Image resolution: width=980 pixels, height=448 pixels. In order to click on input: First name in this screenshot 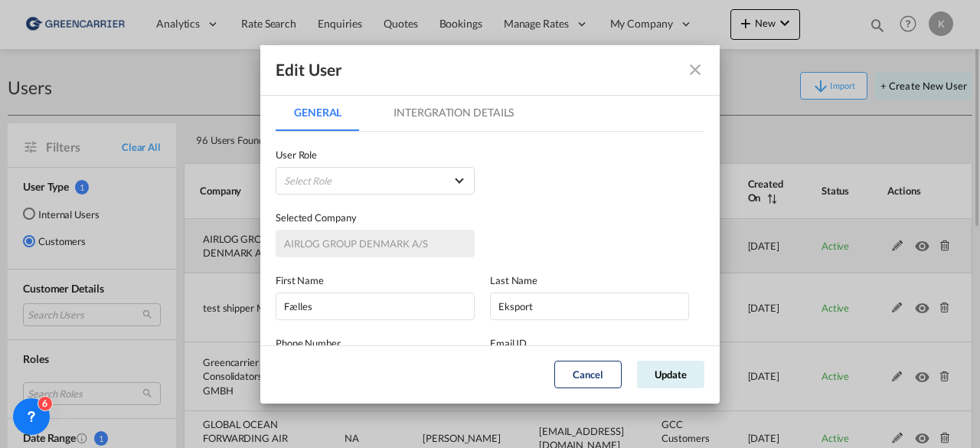, I will do `click(376, 306)`.